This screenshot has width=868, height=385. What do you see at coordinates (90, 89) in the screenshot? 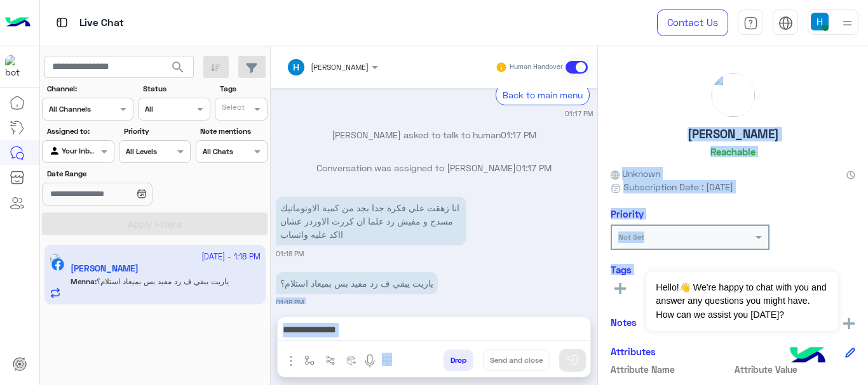
I see `label: Channel:` at bounding box center [90, 89].